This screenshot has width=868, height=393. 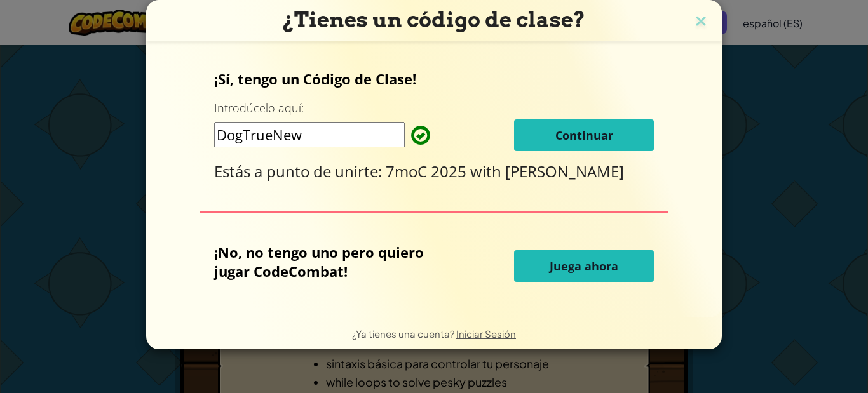 I want to click on span: with, so click(x=487, y=171).